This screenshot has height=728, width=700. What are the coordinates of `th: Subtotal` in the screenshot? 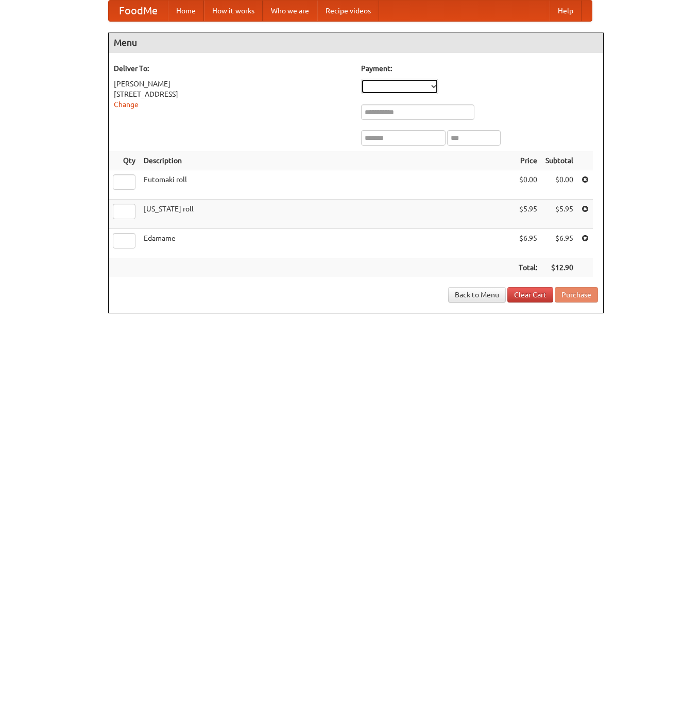 It's located at (559, 161).